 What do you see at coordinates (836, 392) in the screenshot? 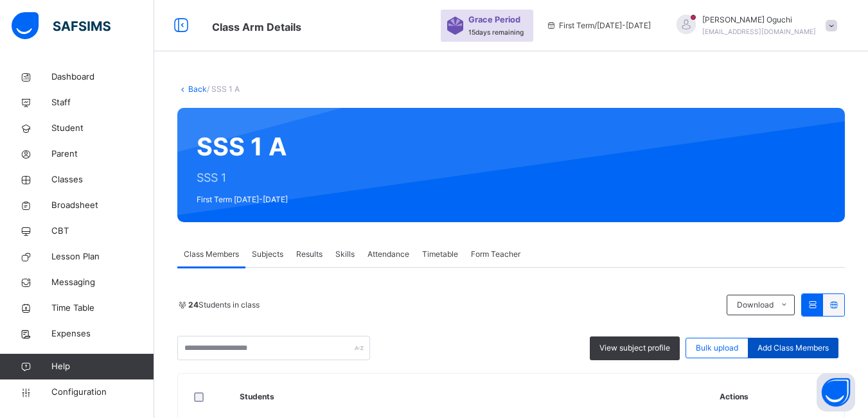
I see `button: Open asap` at bounding box center [836, 392].